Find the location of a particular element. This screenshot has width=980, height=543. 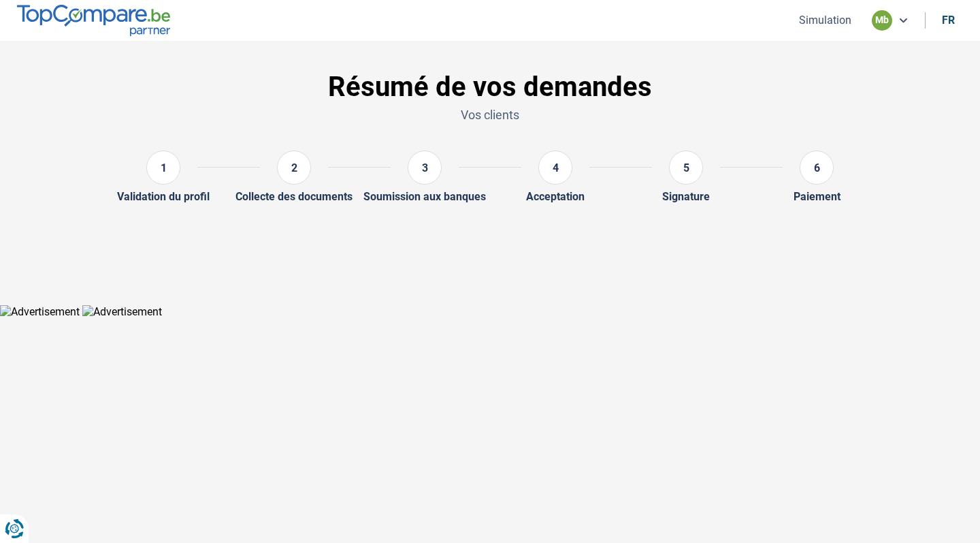

div: Signature is located at coordinates (686, 196).